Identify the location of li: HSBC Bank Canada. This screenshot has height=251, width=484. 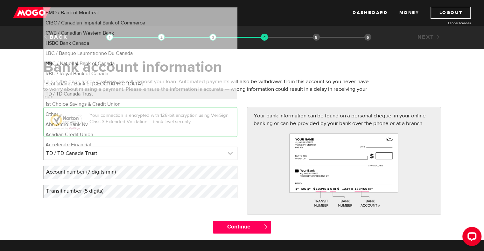
(140, 43).